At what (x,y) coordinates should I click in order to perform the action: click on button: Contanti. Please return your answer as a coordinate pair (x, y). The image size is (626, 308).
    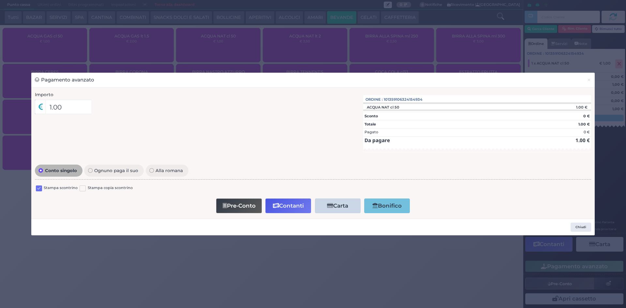
    Looking at the image, I should click on (288, 206).